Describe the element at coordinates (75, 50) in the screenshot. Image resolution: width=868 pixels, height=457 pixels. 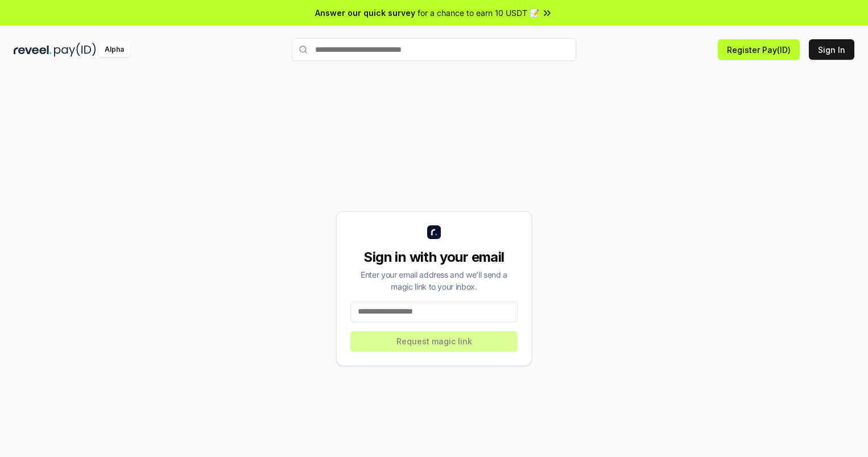
I see `img: pay_id` at that location.